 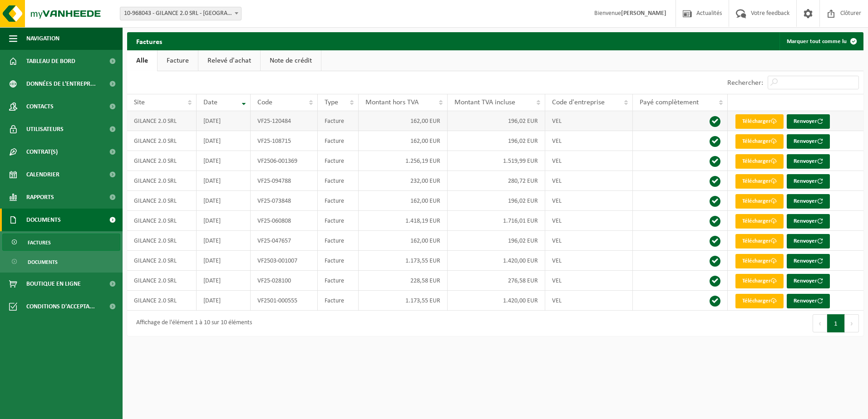 I want to click on td: VF25-108715, so click(x=284, y=141).